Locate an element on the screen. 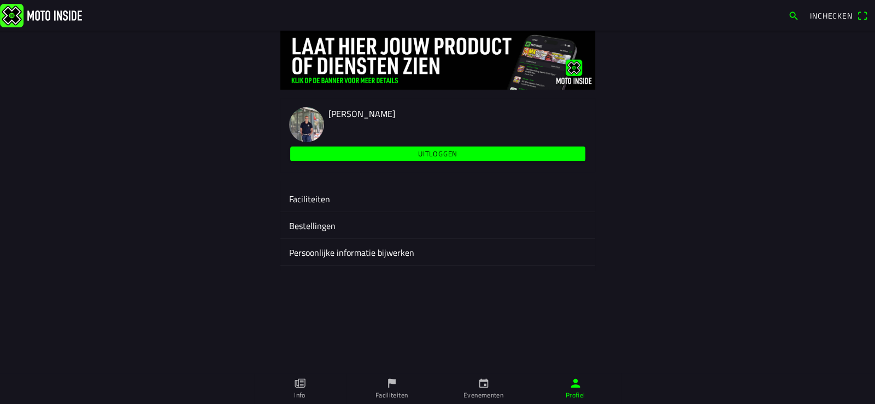  ion-label: Evenementen is located at coordinates (483, 395).